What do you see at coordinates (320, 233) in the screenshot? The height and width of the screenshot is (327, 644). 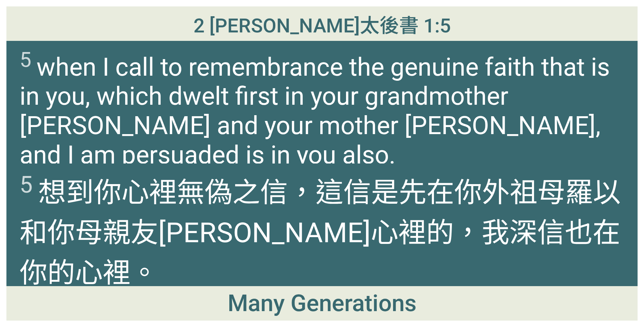 I see `wg4102: ，這` at bounding box center [320, 233].